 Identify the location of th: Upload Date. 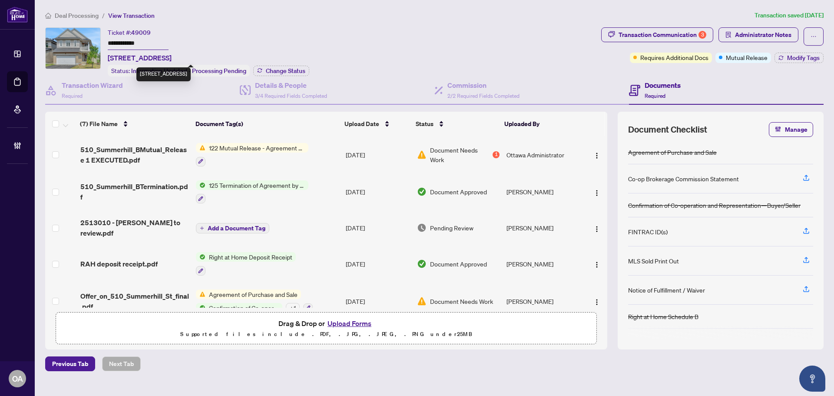
(377, 124).